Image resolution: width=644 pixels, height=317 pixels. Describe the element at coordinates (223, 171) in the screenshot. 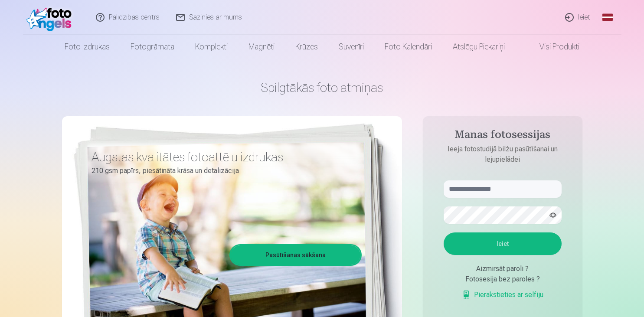

I see `p: 210 gsm papīrs, piesātināta krāsa un detalizācija` at that location.